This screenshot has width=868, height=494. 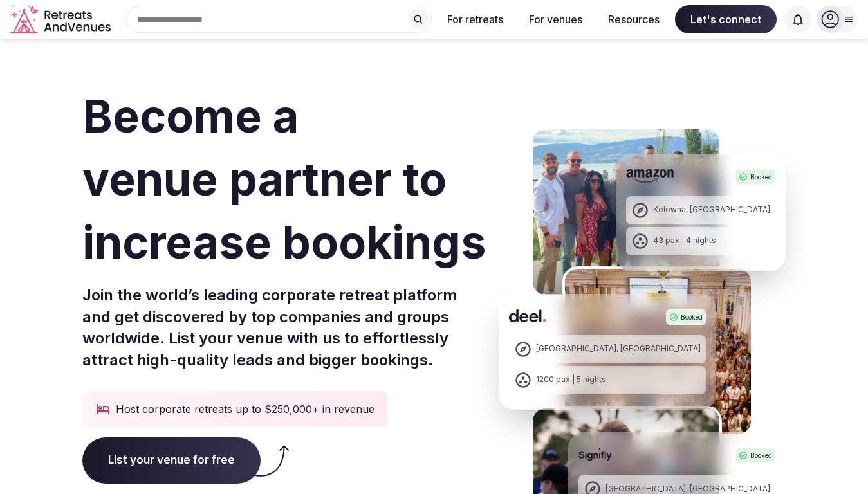 What do you see at coordinates (61, 19) in the screenshot?
I see `svg: Retreats and Venues company logo` at bounding box center [61, 19].